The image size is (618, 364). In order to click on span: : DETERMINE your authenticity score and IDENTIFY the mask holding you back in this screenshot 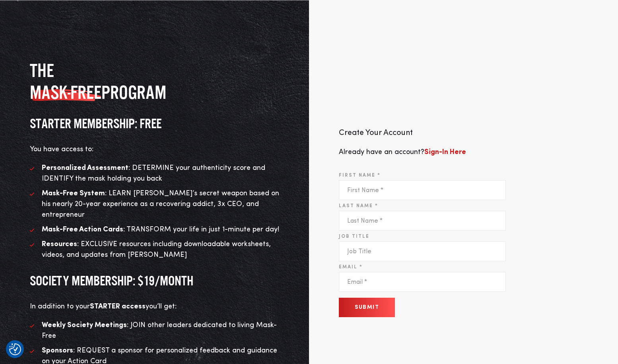, I will do `click(154, 173)`.